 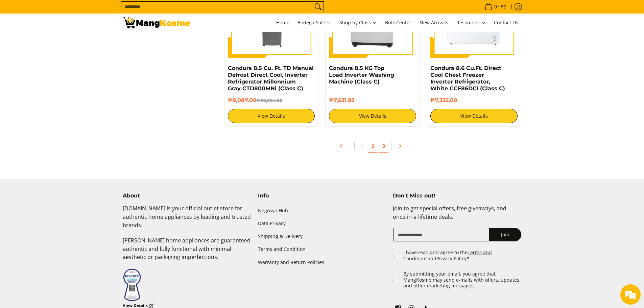 What do you see at coordinates (462, 255) in the screenshot?
I see `label: I have read and agree to the and *` at bounding box center [462, 255].